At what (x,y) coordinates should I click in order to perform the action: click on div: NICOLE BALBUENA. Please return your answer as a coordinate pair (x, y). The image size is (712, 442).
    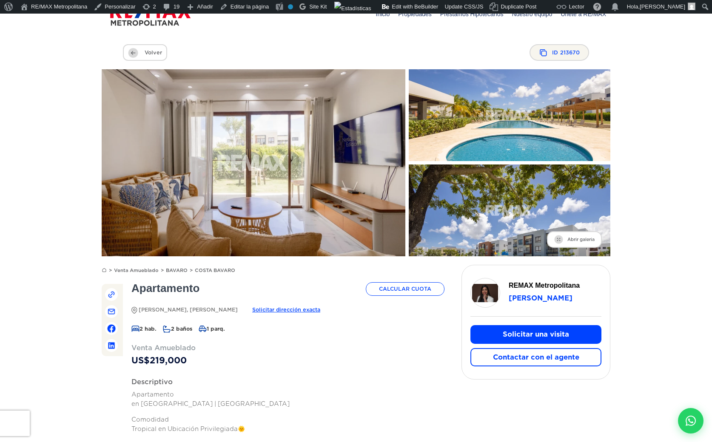
    Looking at the image, I should click on (485, 293).